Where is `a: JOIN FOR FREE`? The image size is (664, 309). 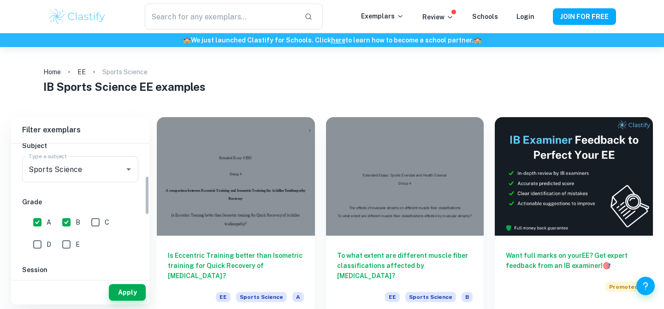 a: JOIN FOR FREE is located at coordinates (584, 17).